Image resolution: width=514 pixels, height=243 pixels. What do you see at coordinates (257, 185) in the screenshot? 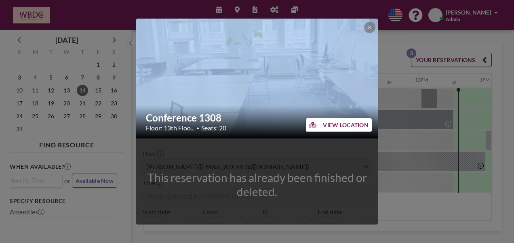
I see `div: This reservation has already been finished or deleted.` at bounding box center [257, 185].